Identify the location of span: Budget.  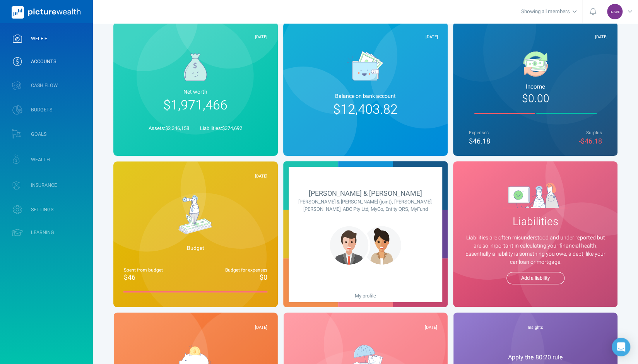
(195, 248).